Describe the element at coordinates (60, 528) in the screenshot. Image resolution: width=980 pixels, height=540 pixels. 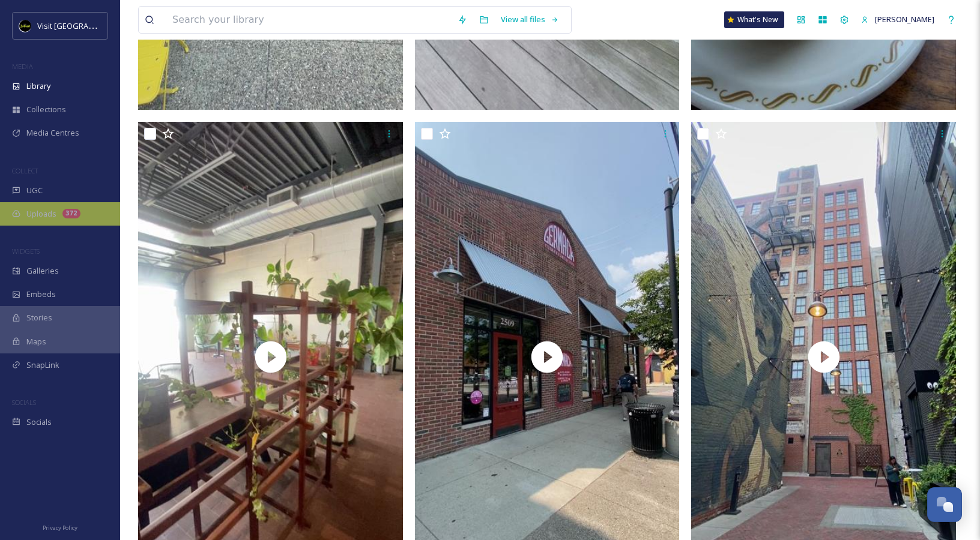
I see `span: Privacy Policy` at that location.